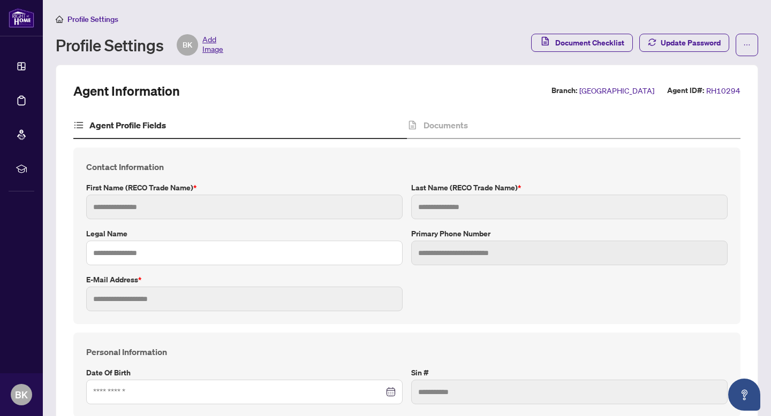 The width and height of the screenshot is (771, 416). I want to click on h4: Personal Information, so click(407, 352).